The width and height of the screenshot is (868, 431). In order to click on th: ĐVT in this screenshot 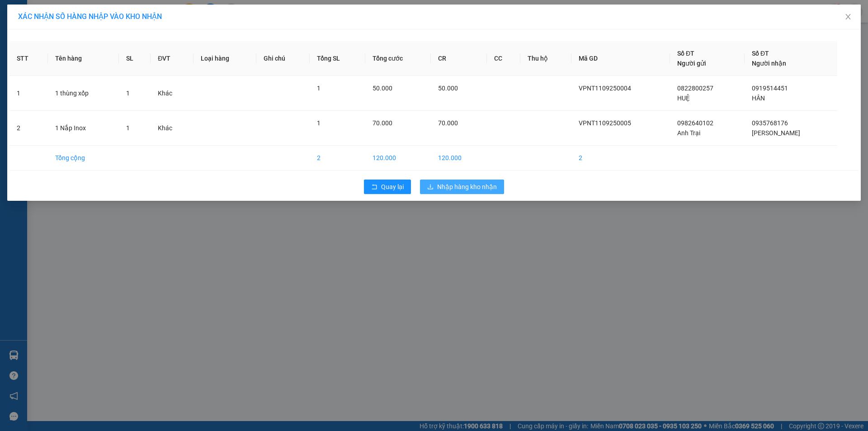, I will do `click(172, 59)`.